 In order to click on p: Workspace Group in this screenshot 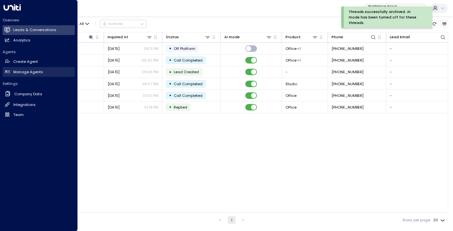, I will do `click(392, 6)`.